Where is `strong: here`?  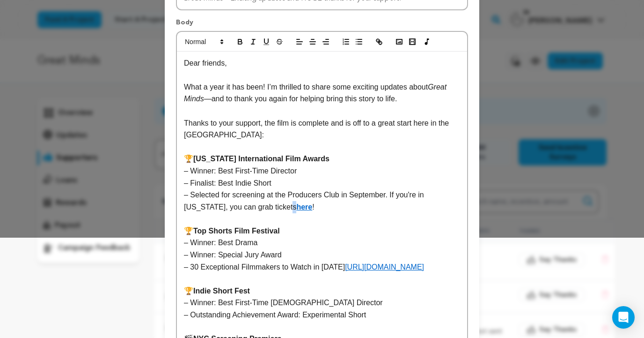 strong: here is located at coordinates (304, 206).